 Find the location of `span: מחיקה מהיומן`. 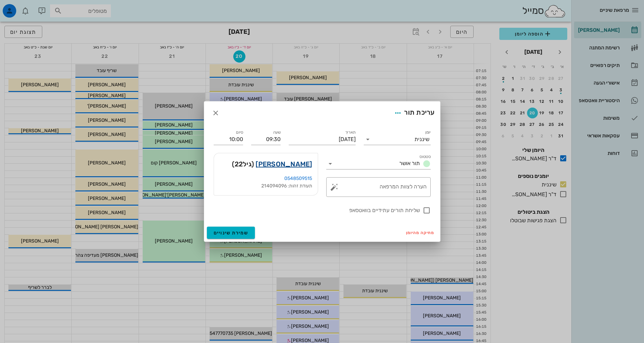

span: מחיקה מהיומן is located at coordinates (420, 233).